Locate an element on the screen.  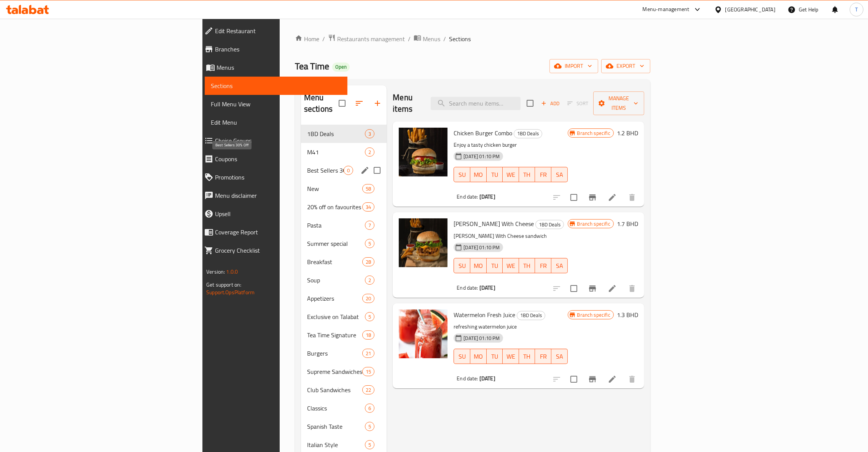
a: Coverage Report is located at coordinates (272, 232).